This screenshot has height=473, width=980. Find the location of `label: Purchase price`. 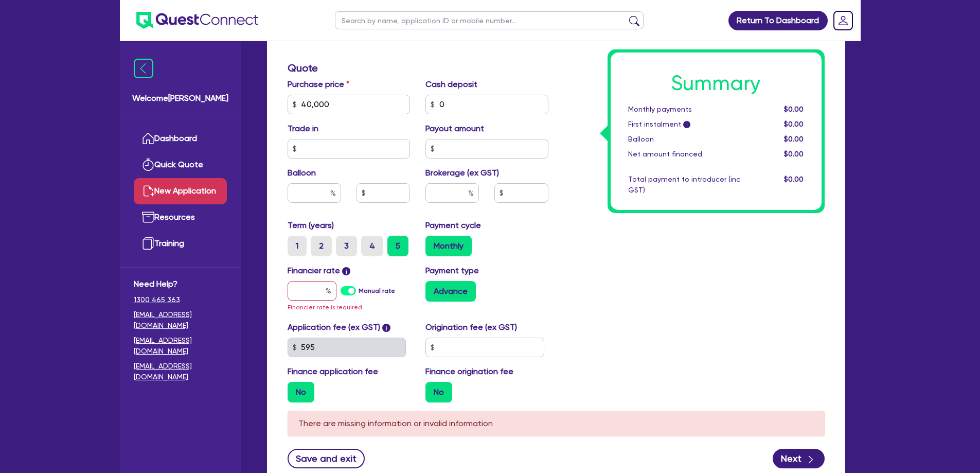

label: Purchase price is located at coordinates (319, 85).